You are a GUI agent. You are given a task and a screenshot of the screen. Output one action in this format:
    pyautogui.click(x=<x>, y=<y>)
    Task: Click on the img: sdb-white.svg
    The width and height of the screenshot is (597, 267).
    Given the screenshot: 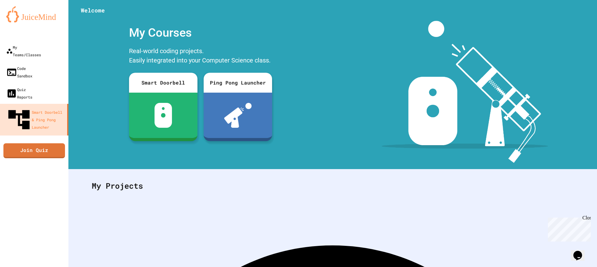 What is the action you would take?
    pyautogui.click(x=163, y=115)
    